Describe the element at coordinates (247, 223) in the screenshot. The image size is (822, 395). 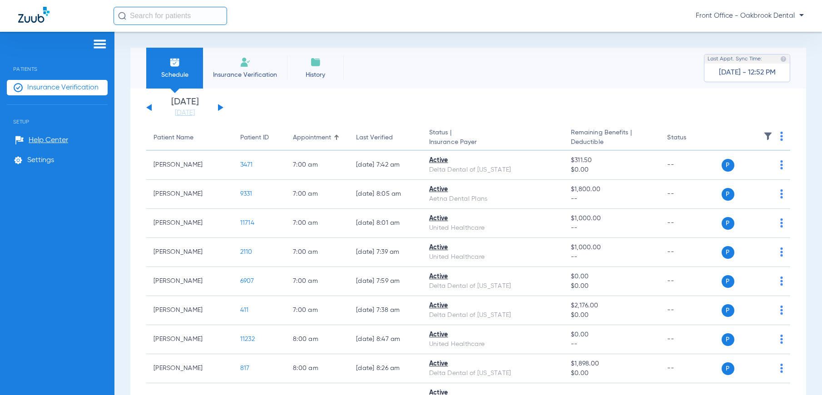
I see `span: 11714` at that location.